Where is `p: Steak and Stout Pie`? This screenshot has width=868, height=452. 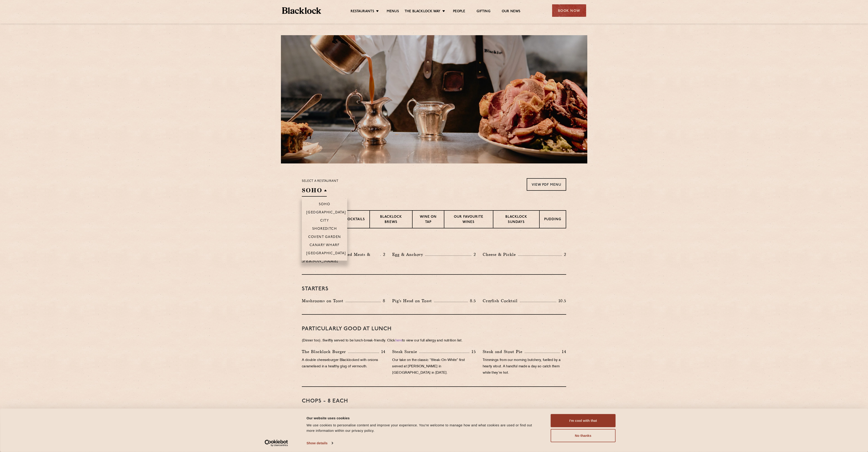 p: Steak and Stout Pie is located at coordinates (503, 352).